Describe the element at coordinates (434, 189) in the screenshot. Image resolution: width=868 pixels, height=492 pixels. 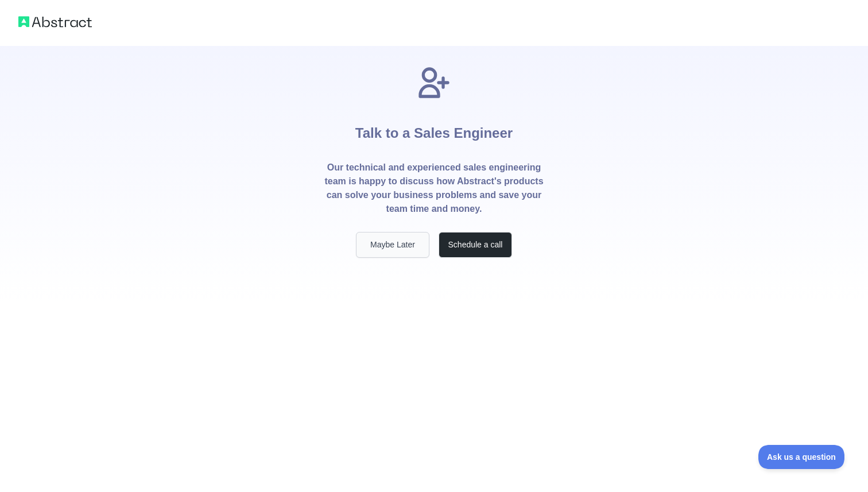
I see `p: Our technical and experienced sales engineering team is happy to discuss how Abstract's products ...` at that location.